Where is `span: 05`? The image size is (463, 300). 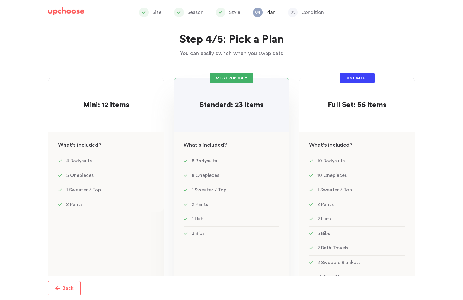
span: 05 is located at coordinates (293, 12).